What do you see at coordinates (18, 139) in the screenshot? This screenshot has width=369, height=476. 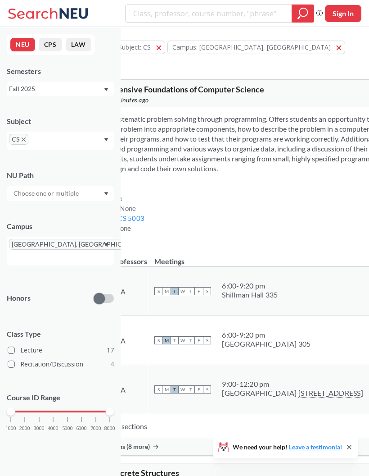 I see `span: CSX to remove pill` at bounding box center [18, 139].